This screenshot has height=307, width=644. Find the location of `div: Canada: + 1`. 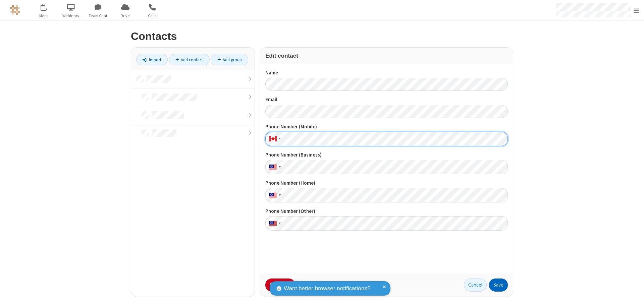

div: Canada: + 1 is located at coordinates (274, 139).